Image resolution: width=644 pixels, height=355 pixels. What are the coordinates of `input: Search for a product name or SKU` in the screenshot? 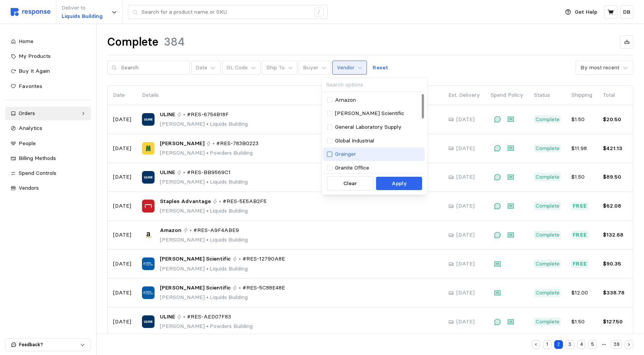 It's located at (226, 12).